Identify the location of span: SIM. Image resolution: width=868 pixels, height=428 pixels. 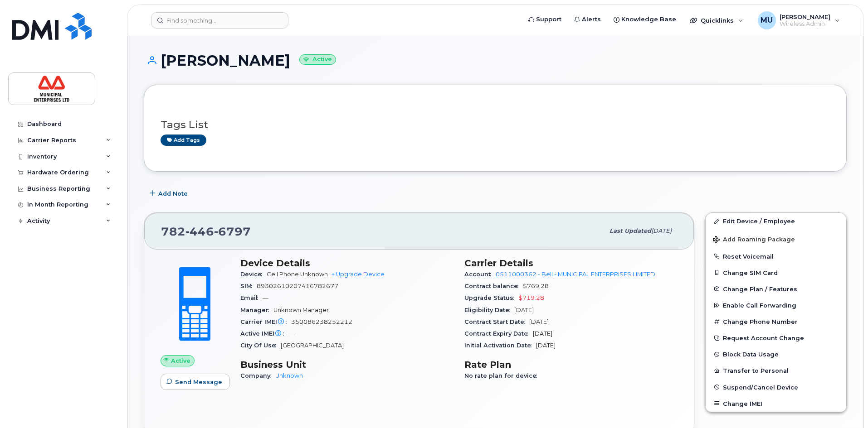
(249, 286).